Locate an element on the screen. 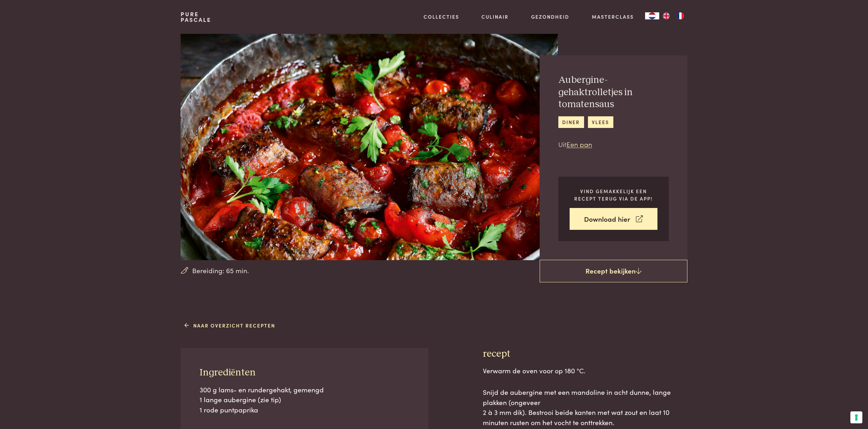 The width and height of the screenshot is (868, 429). a: EN is located at coordinates (666, 15).